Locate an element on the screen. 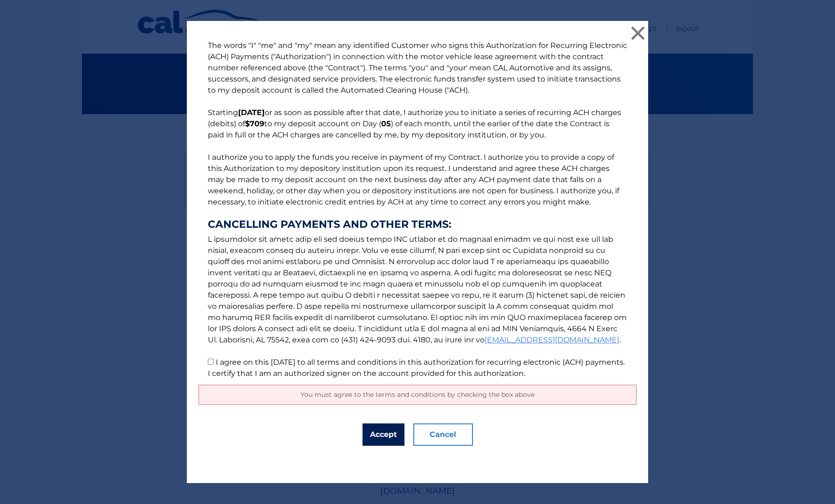  b: 05 is located at coordinates (386, 123).